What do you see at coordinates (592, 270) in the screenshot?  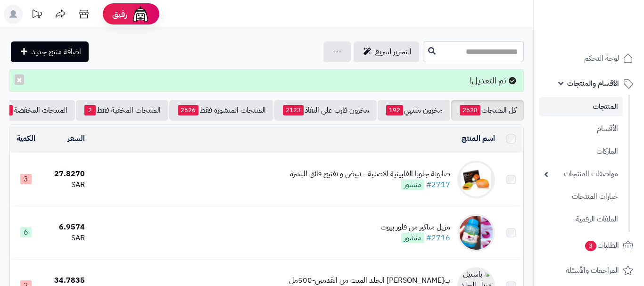 I see `span: المراجعات والأسئلة` at bounding box center [592, 270].